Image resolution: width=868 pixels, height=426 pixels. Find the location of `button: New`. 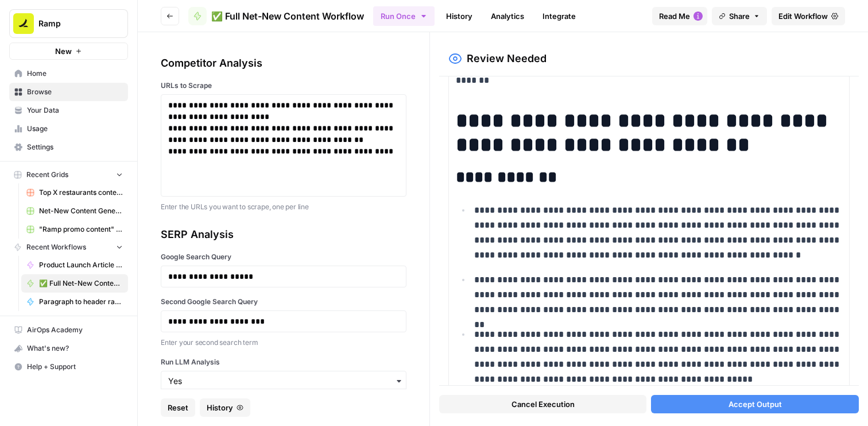

button: New is located at coordinates (69, 51).